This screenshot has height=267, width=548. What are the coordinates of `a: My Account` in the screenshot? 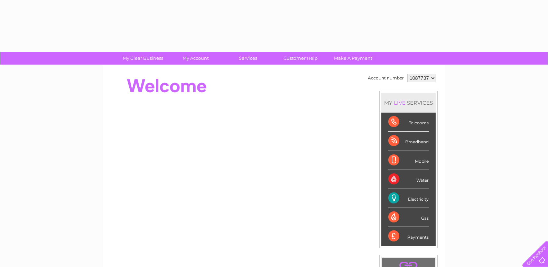 It's located at (195, 58).